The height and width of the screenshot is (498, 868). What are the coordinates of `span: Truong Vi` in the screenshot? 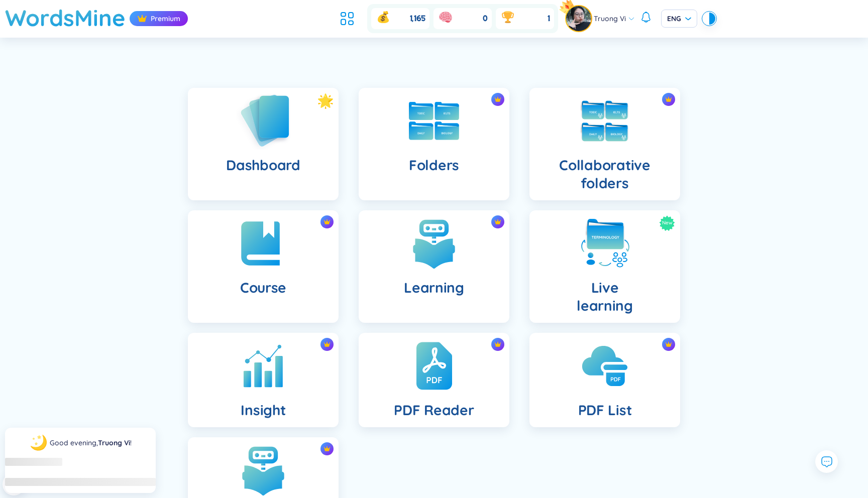 It's located at (610, 18).